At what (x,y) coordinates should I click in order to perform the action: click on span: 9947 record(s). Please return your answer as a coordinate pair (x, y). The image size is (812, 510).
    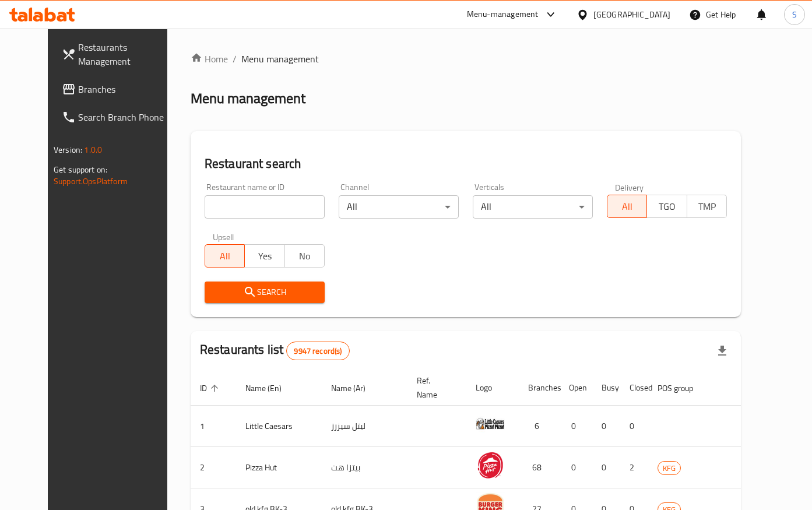
    Looking at the image, I should click on (318, 351).